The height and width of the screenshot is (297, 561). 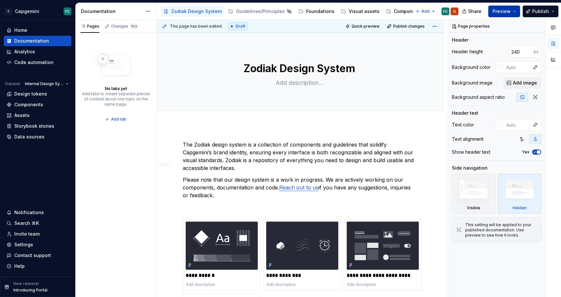 I want to click on div: Side navigation, so click(x=470, y=168).